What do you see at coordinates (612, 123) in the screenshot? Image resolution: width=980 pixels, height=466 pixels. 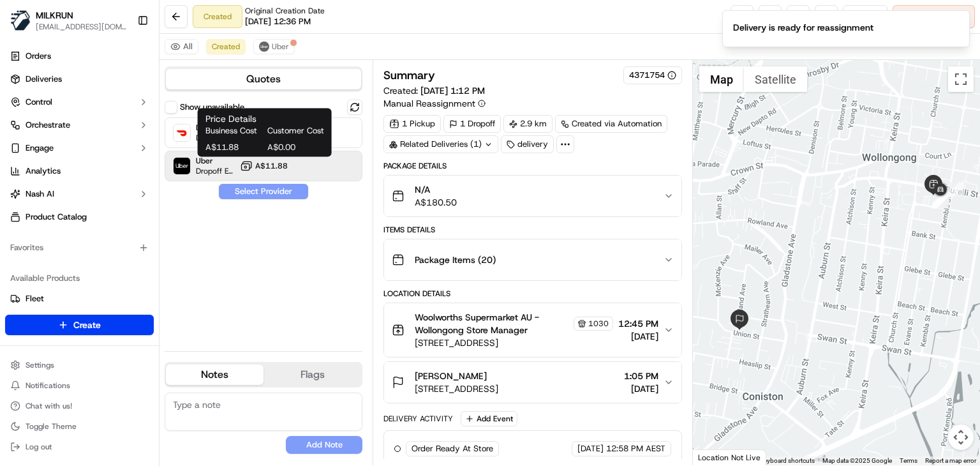 I see `a: Created via Automation` at bounding box center [612, 123].